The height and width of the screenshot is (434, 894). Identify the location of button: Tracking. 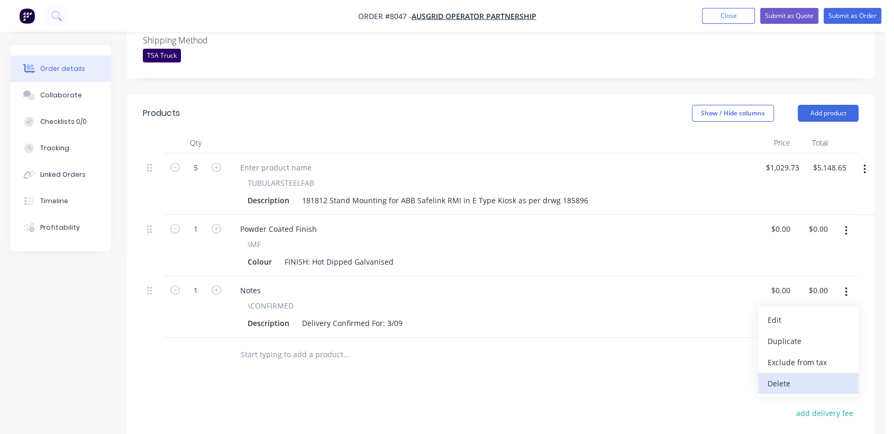
(61, 148).